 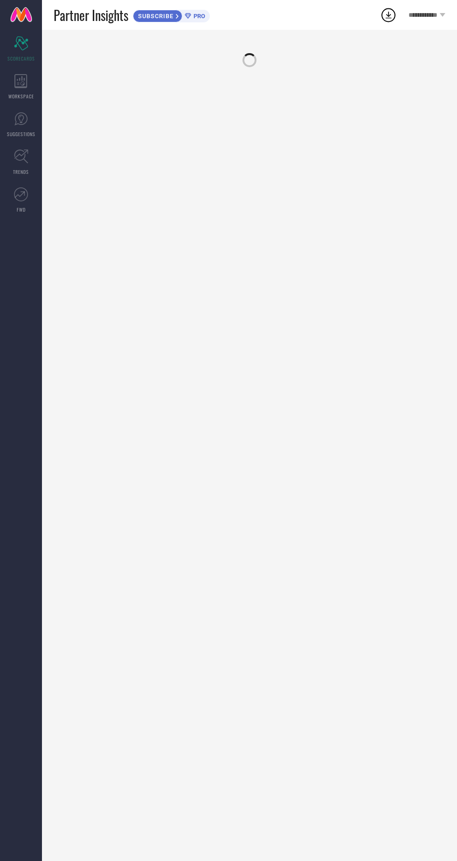 What do you see at coordinates (198, 16) in the screenshot?
I see `span: PRO` at bounding box center [198, 16].